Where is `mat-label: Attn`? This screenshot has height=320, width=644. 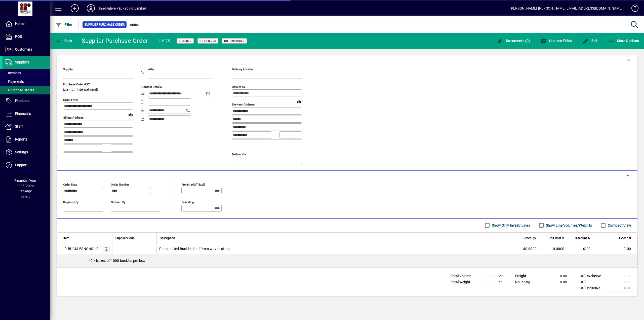 mat-label: Attn is located at coordinates (151, 69).